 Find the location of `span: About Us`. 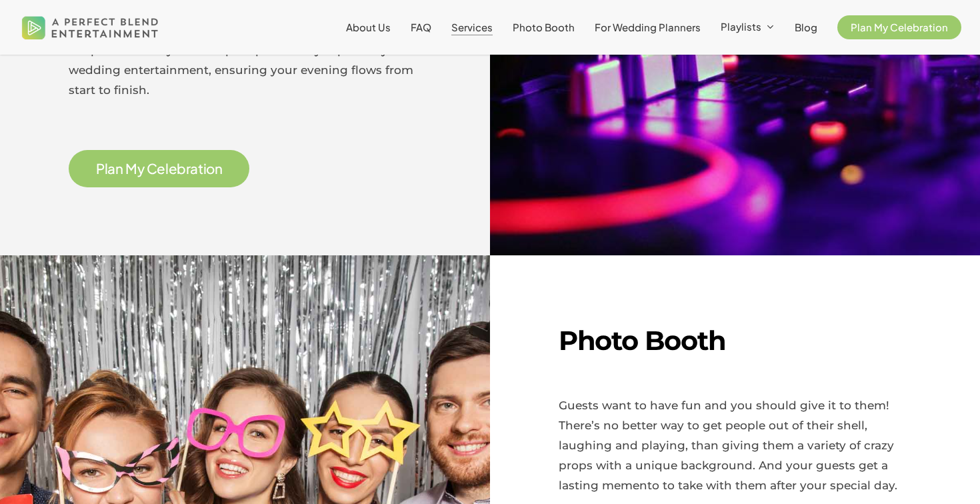

span: About Us is located at coordinates (368, 27).